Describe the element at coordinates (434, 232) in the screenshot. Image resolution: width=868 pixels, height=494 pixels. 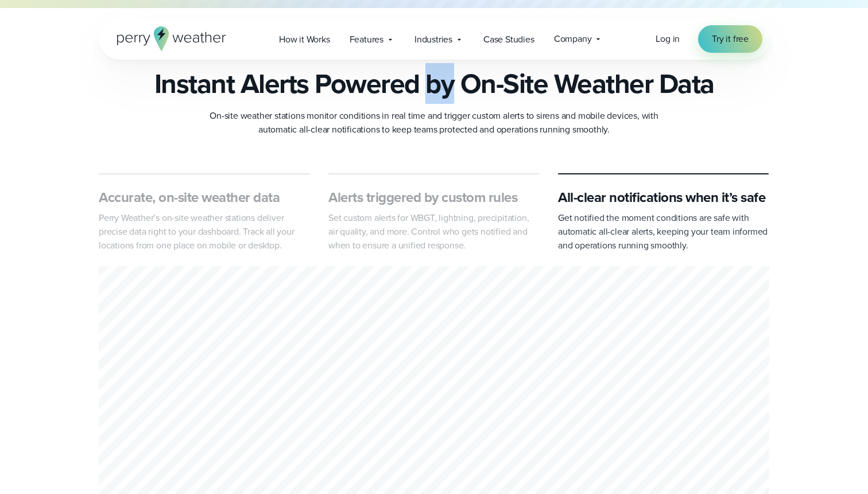
I see `p: Set custom alerts for WBGT, lightning, precipitation, air quality, and more. Control who gets not...` at that location.